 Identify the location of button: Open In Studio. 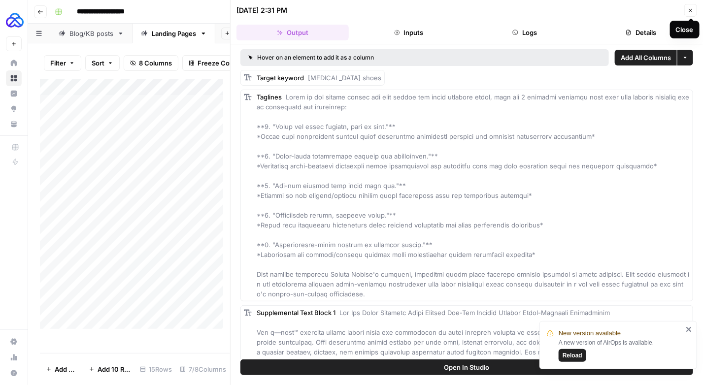
(466, 367).